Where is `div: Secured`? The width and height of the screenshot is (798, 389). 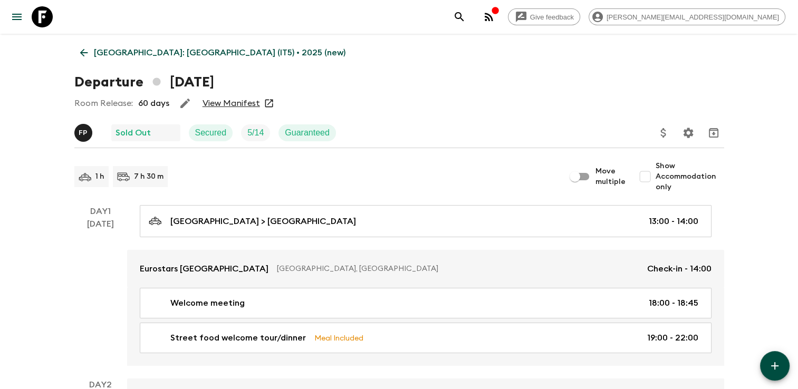 div: Secured is located at coordinates (211, 133).